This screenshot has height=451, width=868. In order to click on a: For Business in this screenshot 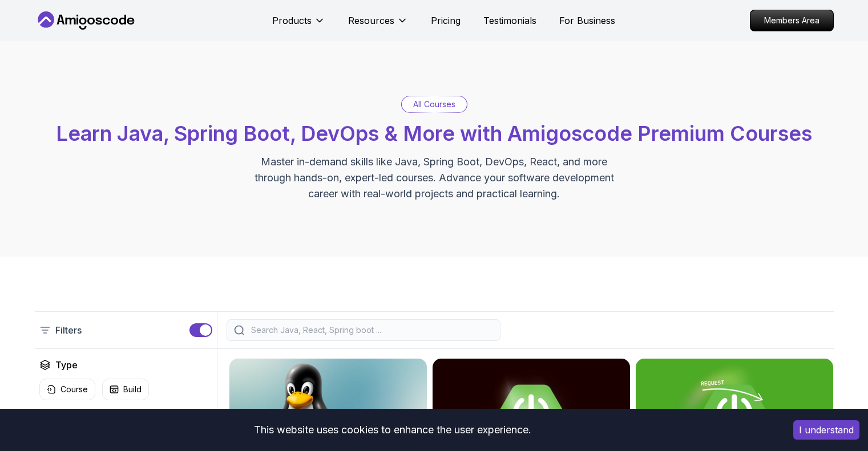, I will do `click(587, 21)`.